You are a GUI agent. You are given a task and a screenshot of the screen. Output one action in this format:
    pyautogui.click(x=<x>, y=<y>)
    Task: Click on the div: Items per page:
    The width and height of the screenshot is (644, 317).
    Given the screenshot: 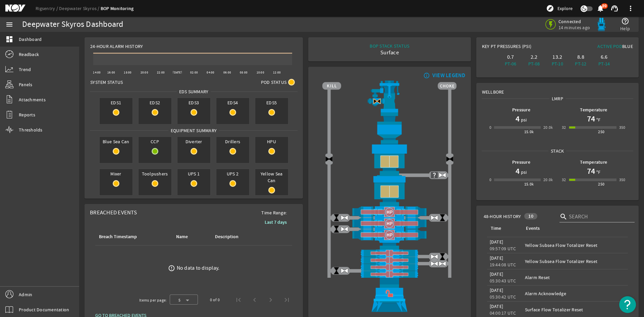 What is the action you would take?
    pyautogui.click(x=153, y=300)
    